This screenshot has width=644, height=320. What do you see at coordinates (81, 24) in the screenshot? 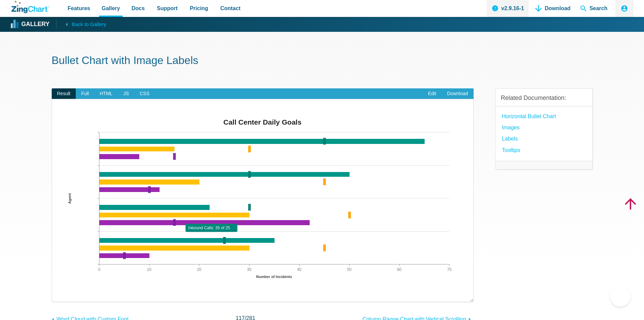
I see `a: Back to Gallery` at bounding box center [81, 24].